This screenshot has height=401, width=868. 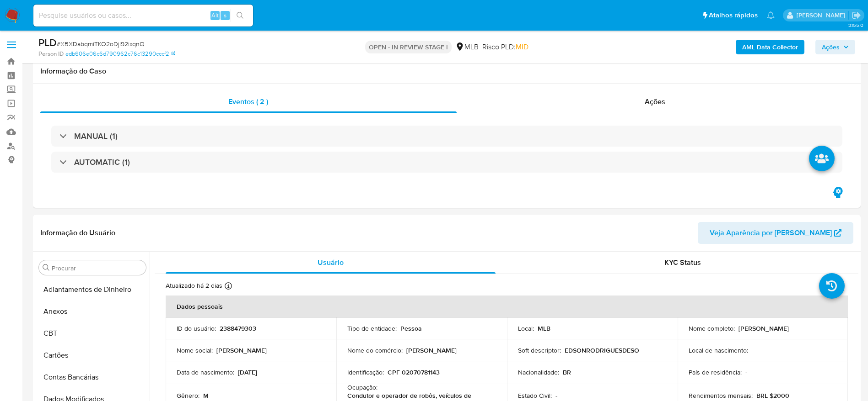 What do you see at coordinates (78, 233) in the screenshot?
I see `h1: Informação do Usuário` at bounding box center [78, 233].